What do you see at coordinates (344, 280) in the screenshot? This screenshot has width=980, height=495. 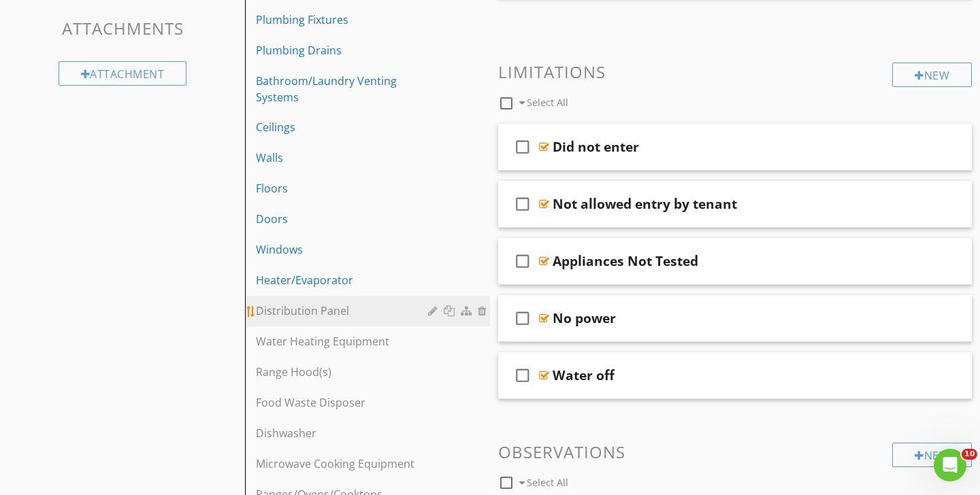 I see `div: Heater/Evaporator` at bounding box center [344, 280].